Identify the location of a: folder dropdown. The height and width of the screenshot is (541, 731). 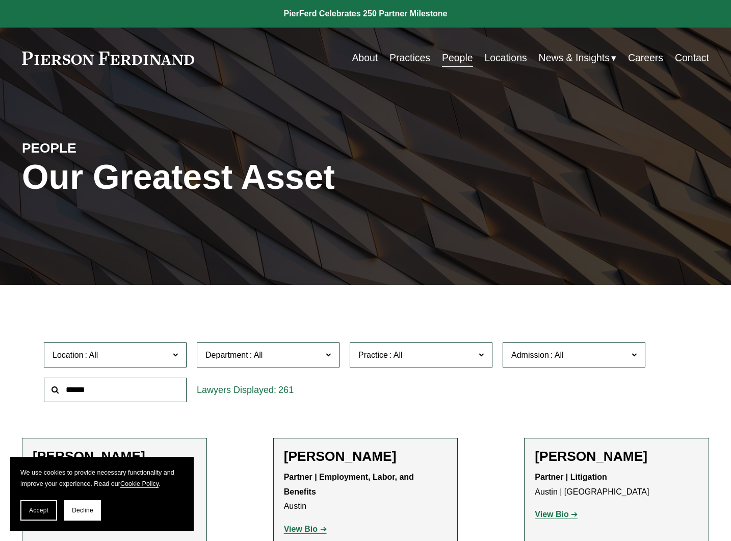
(578, 58).